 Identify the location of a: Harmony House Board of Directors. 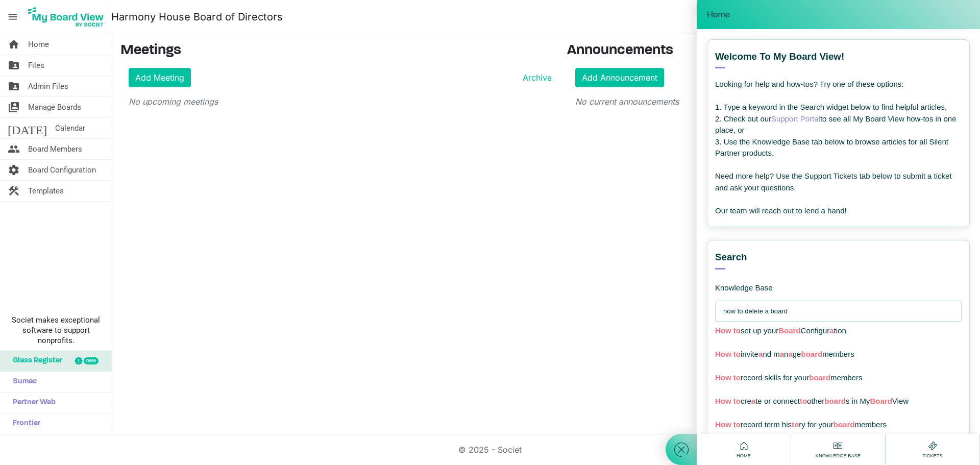
(197, 17).